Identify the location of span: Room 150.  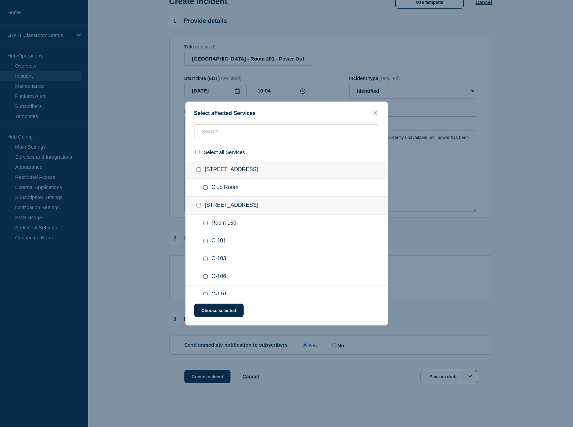
(224, 224).